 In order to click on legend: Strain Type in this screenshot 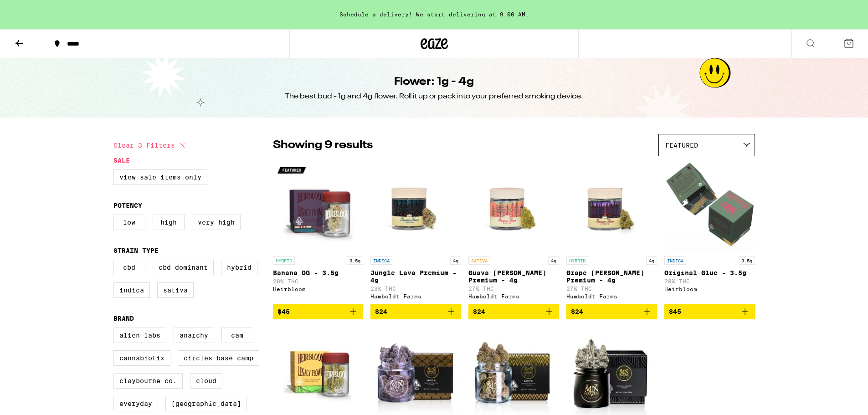, I will do `click(136, 250)`.